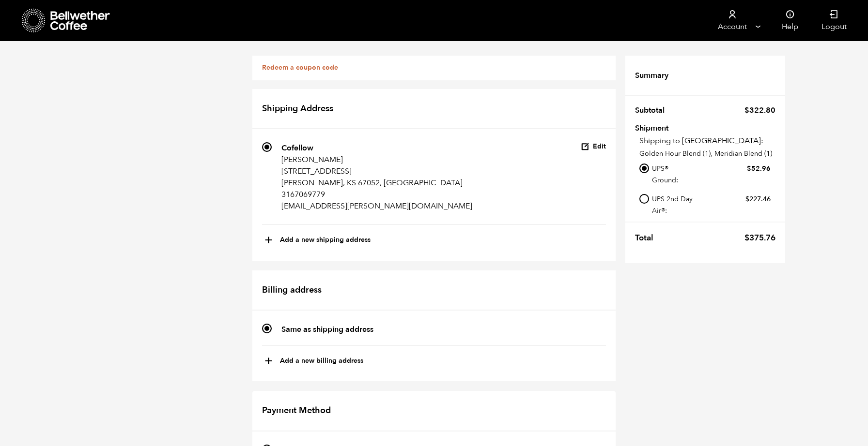  What do you see at coordinates (297, 148) in the screenshot?
I see `strong: Cofellow` at bounding box center [297, 148].